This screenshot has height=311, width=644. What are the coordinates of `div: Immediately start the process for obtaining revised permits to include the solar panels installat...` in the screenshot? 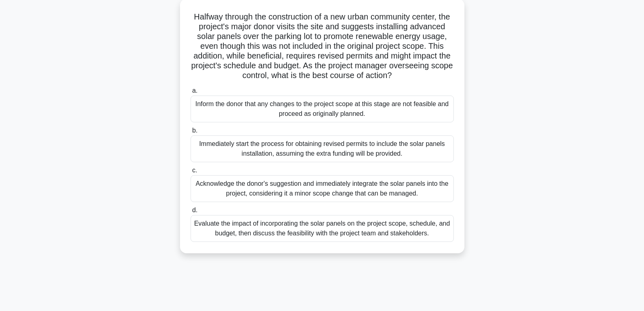 It's located at (322, 149).